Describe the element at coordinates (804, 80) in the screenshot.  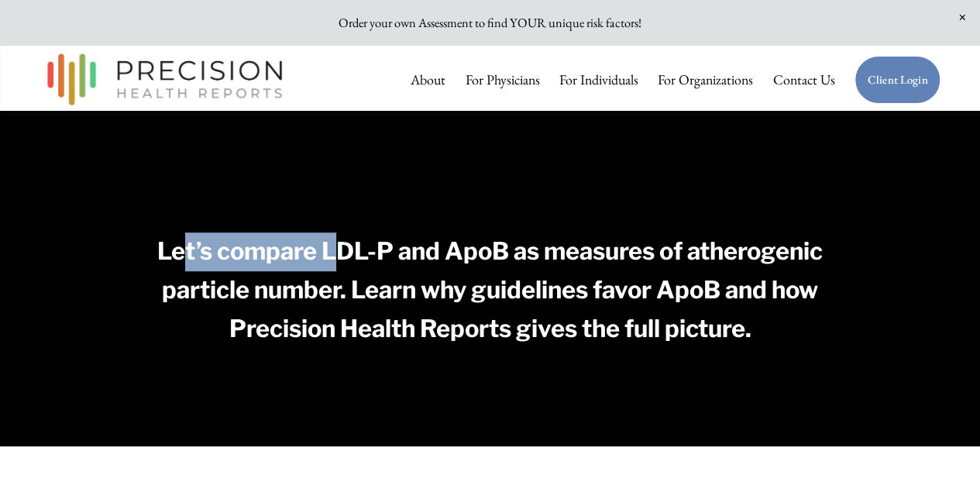
I see `a: Contact Us` at that location.